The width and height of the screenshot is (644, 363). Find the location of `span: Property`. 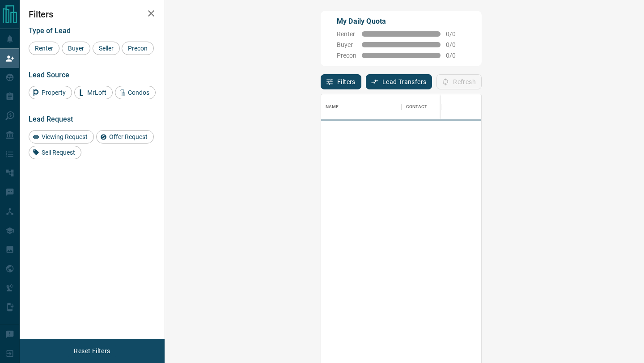

span: Property is located at coordinates (54, 93).